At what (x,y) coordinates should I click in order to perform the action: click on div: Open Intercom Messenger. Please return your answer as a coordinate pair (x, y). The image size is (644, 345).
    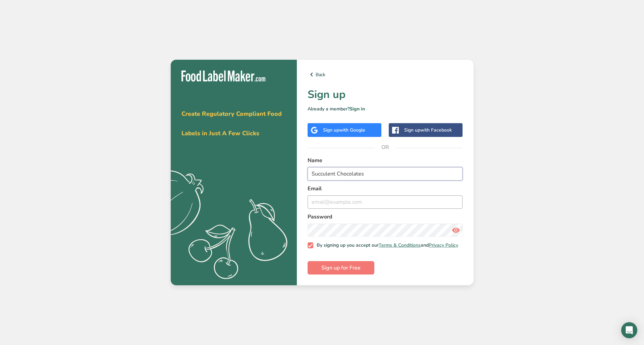
    Looking at the image, I should click on (629, 330).